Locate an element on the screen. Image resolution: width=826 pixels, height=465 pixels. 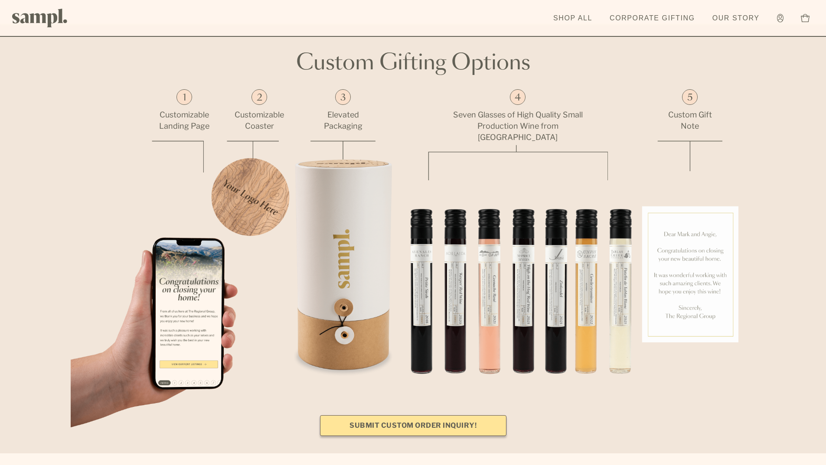
p: Customizable Coaster is located at coordinates (259, 121).